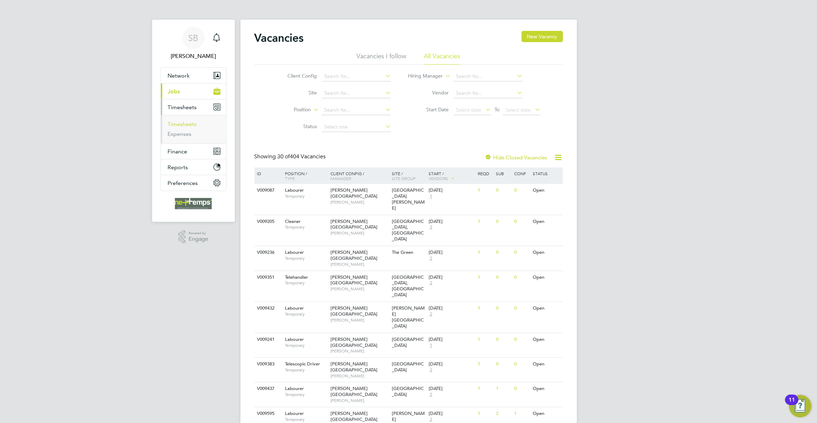 This screenshot has width=817, height=423. I want to click on div: ID, so click(268, 173).